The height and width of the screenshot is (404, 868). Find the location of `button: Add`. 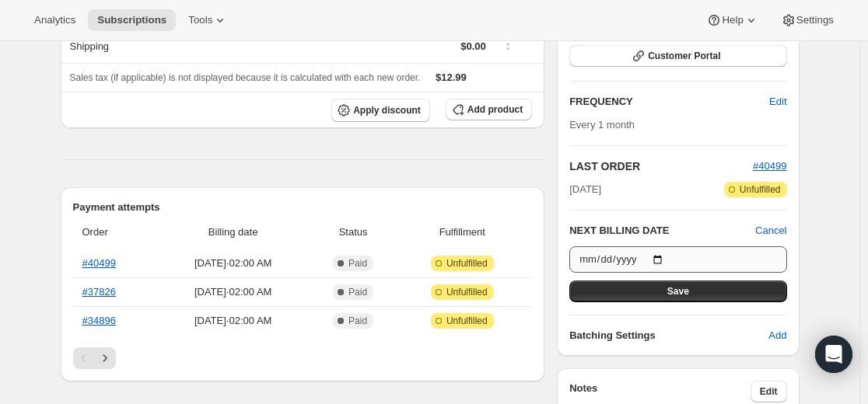

button: Add is located at coordinates (777, 336).